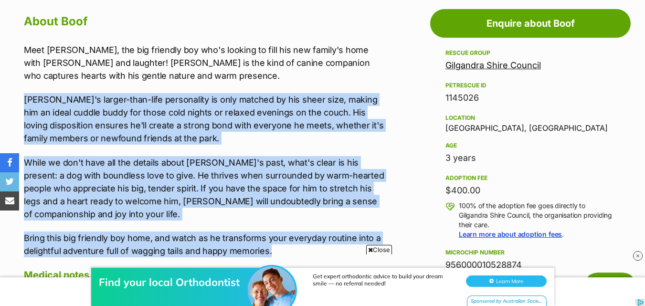 This screenshot has height=306, width=645. I want to click on div: PetRescue ID, so click(531, 85).